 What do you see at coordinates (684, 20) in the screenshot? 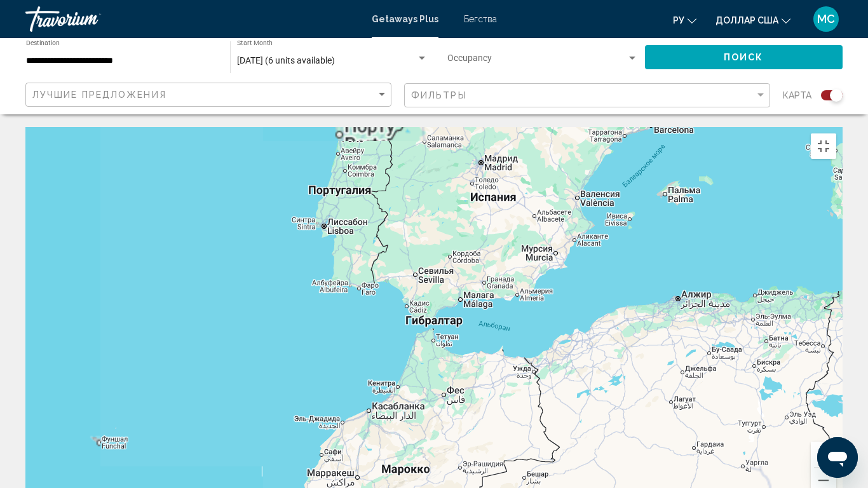
I see `button: Изменить язык` at bounding box center [684, 20].